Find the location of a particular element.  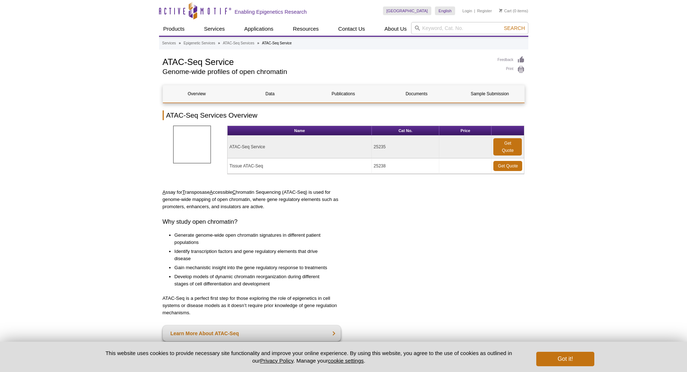

a: Feedback is located at coordinates (511, 60).